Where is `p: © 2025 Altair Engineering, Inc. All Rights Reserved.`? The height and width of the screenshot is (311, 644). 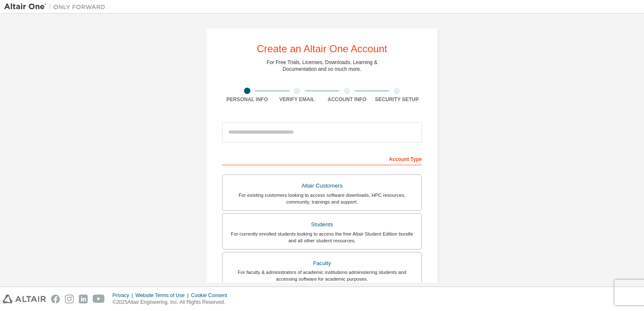
p: © 2025 Altair Engineering, Inc. All Rights Reserved. is located at coordinates (172, 302).